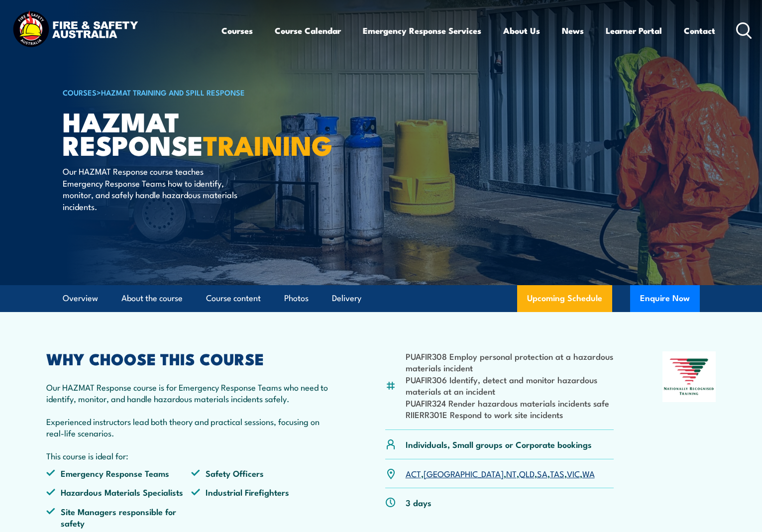  What do you see at coordinates (296, 298) in the screenshot?
I see `a: Photos` at bounding box center [296, 298].